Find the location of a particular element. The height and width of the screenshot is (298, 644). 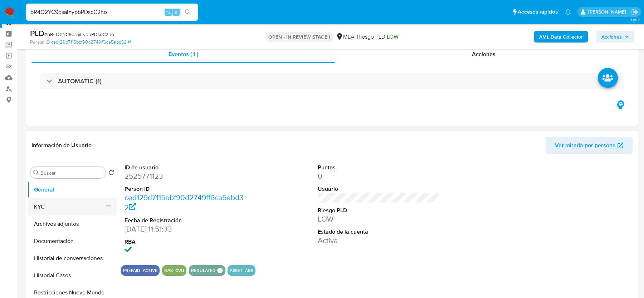

button: Historial Casos is located at coordinates (72, 275).